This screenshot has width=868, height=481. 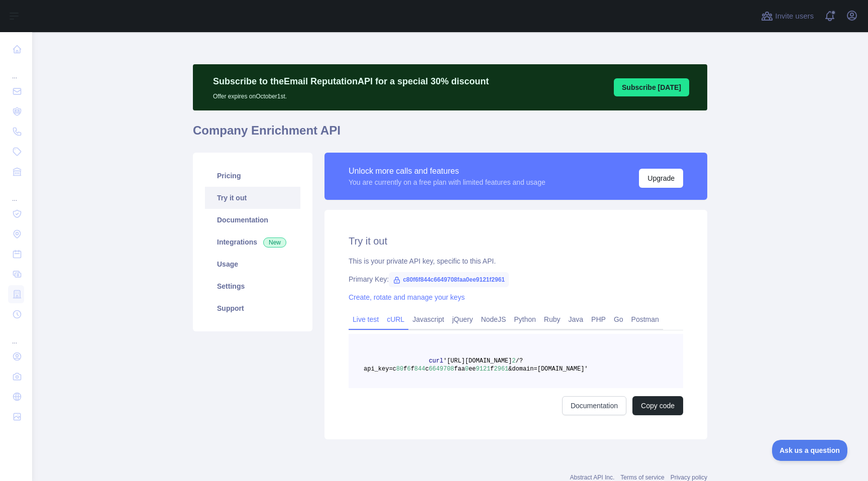 What do you see at coordinates (420, 369) in the screenshot?
I see `span: 844` at bounding box center [420, 369].